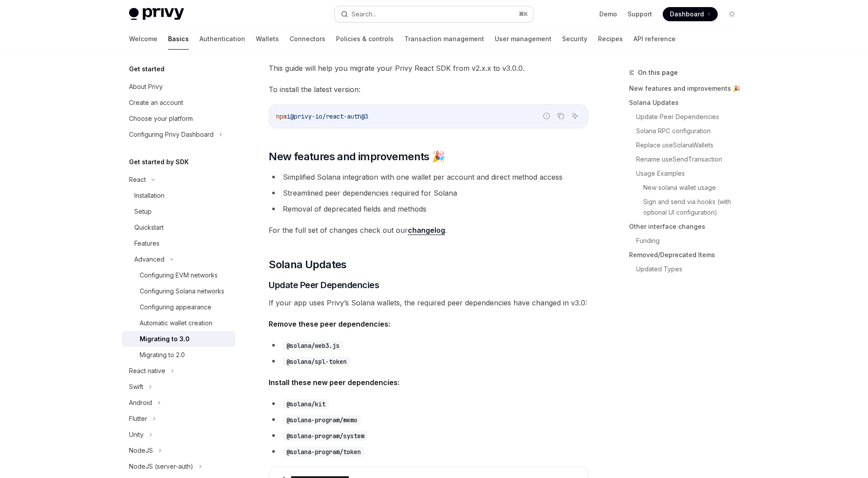  What do you see at coordinates (143, 211) in the screenshot?
I see `div: Setup` at bounding box center [143, 211].